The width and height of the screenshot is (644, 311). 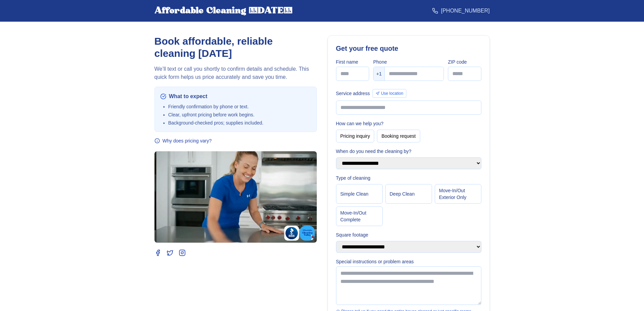 I want to click on label: When do you need the cleaning by?, so click(x=408, y=151).